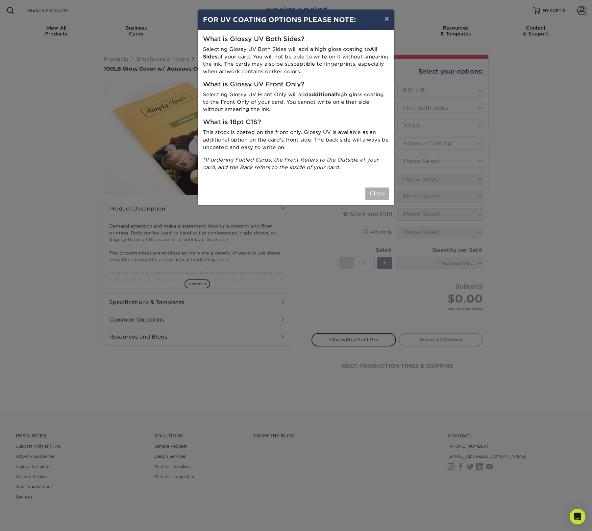 This screenshot has height=531, width=592. Describe the element at coordinates (322, 94) in the screenshot. I see `strong: additional` at that location.